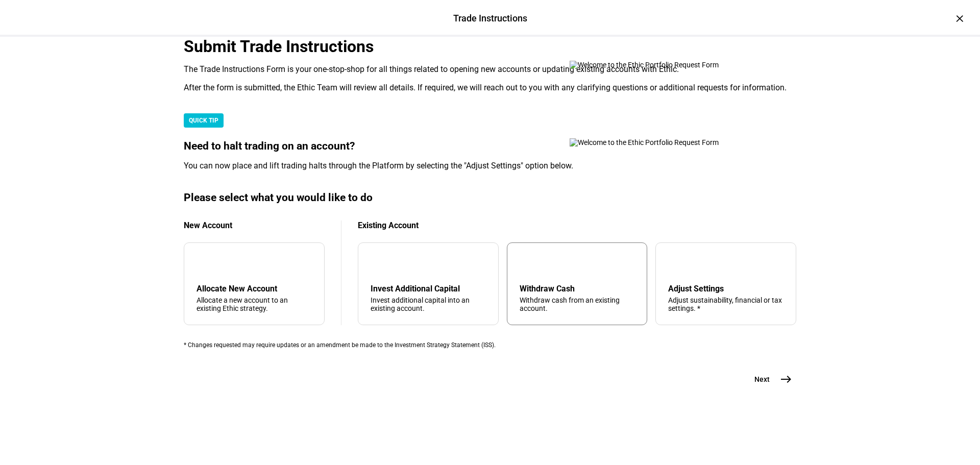  What do you see at coordinates (490, 166) in the screenshot?
I see `div: You can now place and lift trading halts through the Platform by selecting the "Adjust Settings" ...` at bounding box center [490, 166].